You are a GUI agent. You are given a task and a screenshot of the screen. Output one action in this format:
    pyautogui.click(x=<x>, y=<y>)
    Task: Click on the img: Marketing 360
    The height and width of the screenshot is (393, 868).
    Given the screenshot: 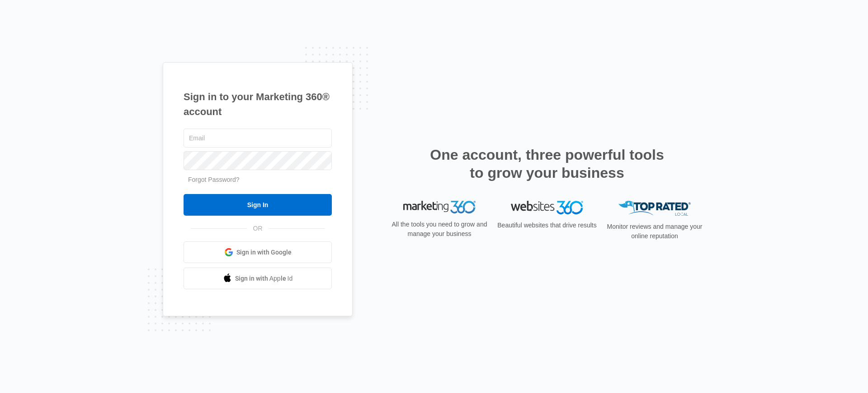 What is the action you would take?
    pyautogui.click(x=440, y=207)
    